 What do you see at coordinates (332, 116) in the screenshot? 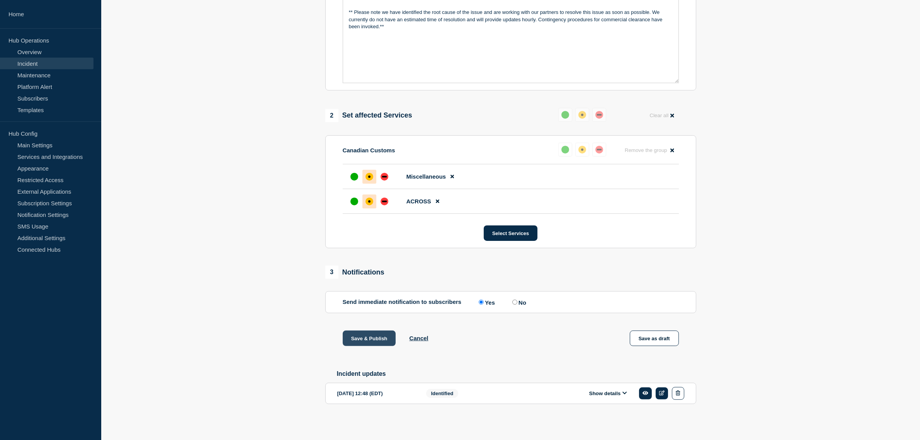
I see `span: 2` at bounding box center [332, 116].